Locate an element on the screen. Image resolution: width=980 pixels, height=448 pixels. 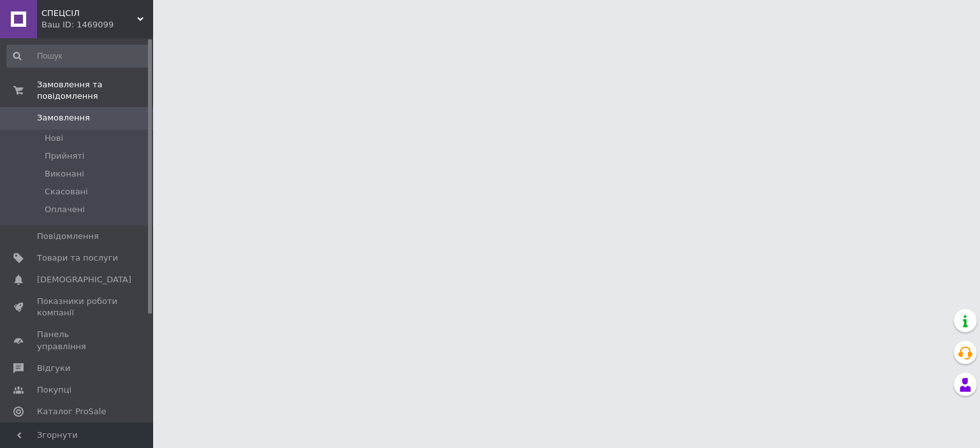
span: Прийняті is located at coordinates (64, 156).